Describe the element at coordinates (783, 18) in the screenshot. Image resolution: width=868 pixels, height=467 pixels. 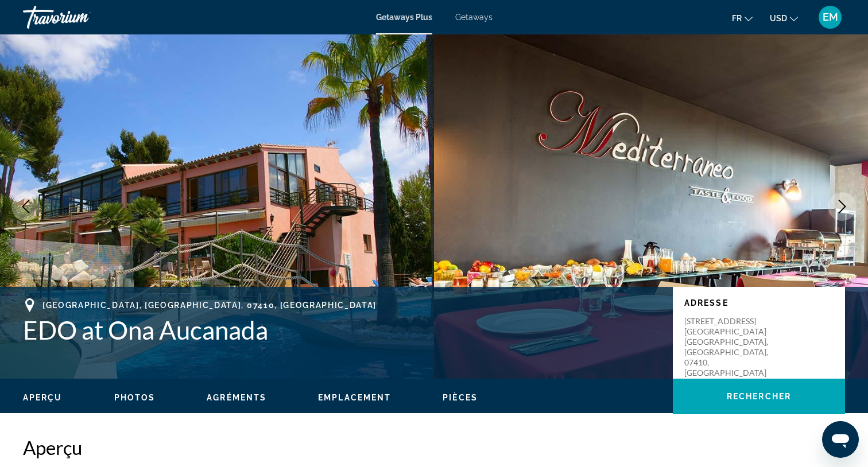
I see `button: Change currency` at that location.